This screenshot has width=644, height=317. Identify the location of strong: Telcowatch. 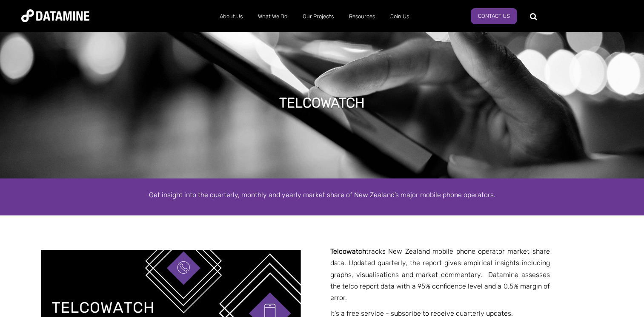
(348, 251).